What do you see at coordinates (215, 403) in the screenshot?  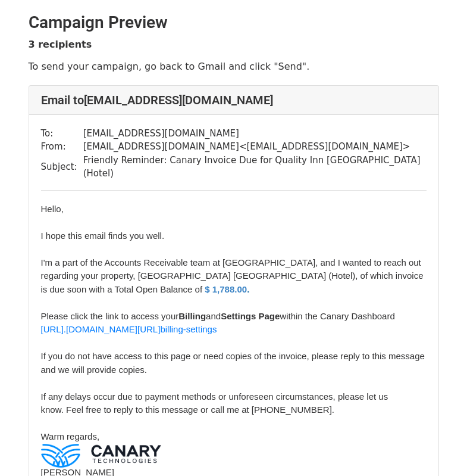 I see `span: If any delays occur due to payment methods or unforeseen circumstances, please let us know. Feel ...` at bounding box center [215, 403].